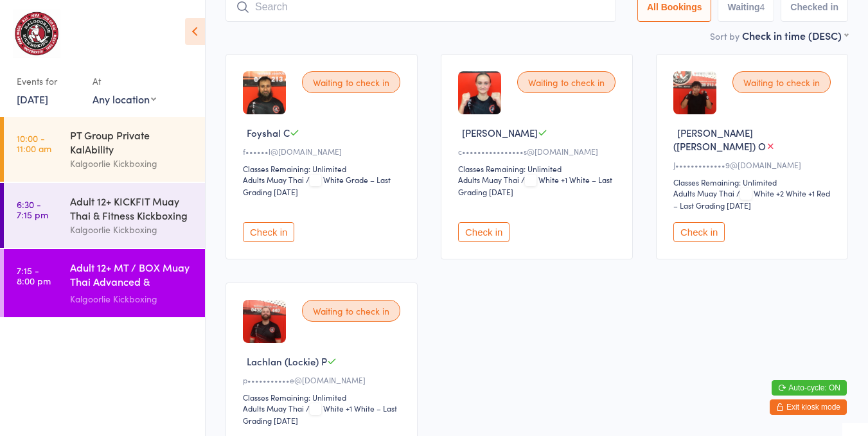 The height and width of the screenshot is (436, 868). What do you see at coordinates (104, 215) in the screenshot?
I see `a: 6:30 -7:15 pmAdult 12+ KICKFIT Muay Thai & Fitness KickboxingKalgoorlie Kickboxing` at bounding box center [104, 215].